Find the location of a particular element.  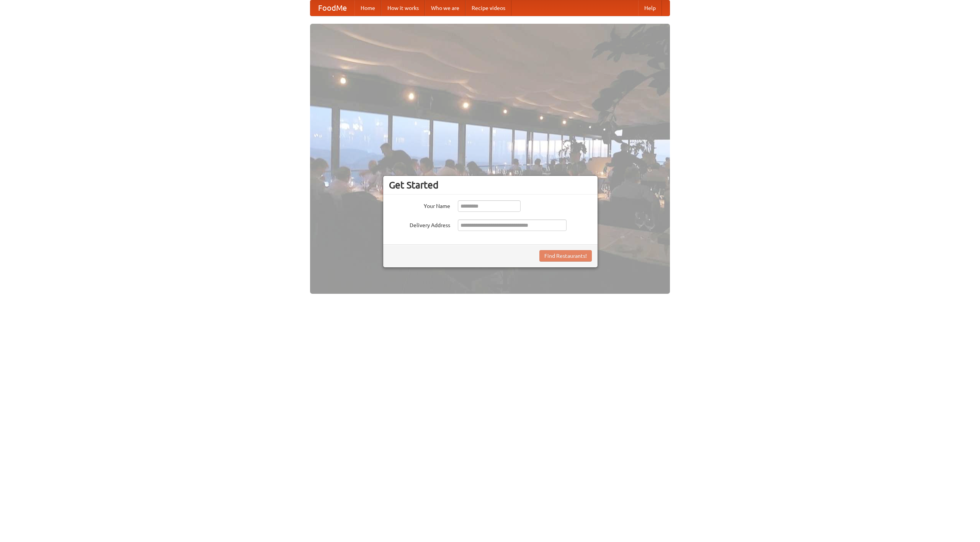

button: Find Restaurants! is located at coordinates (565, 256).